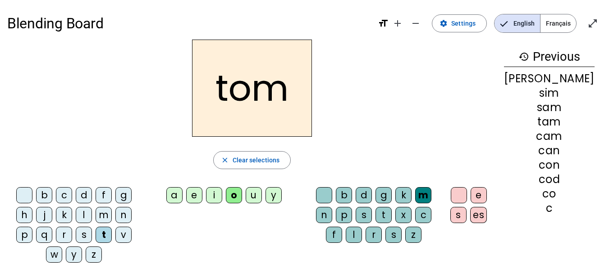  Describe the element at coordinates (252, 88) in the screenshot. I see `h2: tom` at that location.